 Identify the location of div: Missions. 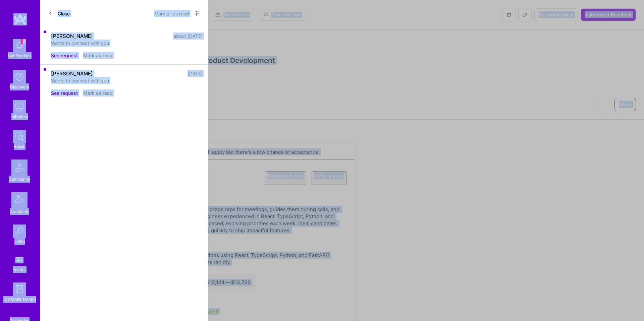
(19, 117).